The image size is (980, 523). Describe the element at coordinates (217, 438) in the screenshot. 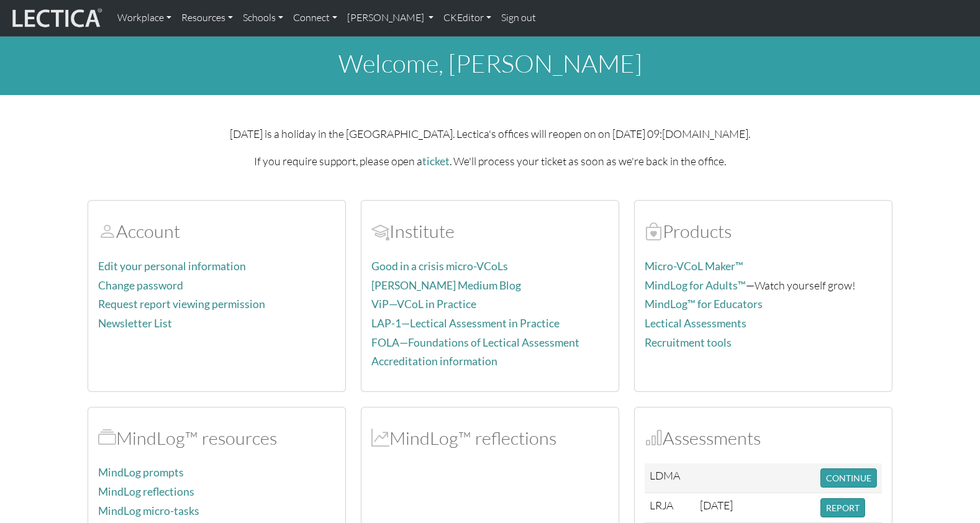

I see `h2: MindLog™ resources` at that location.